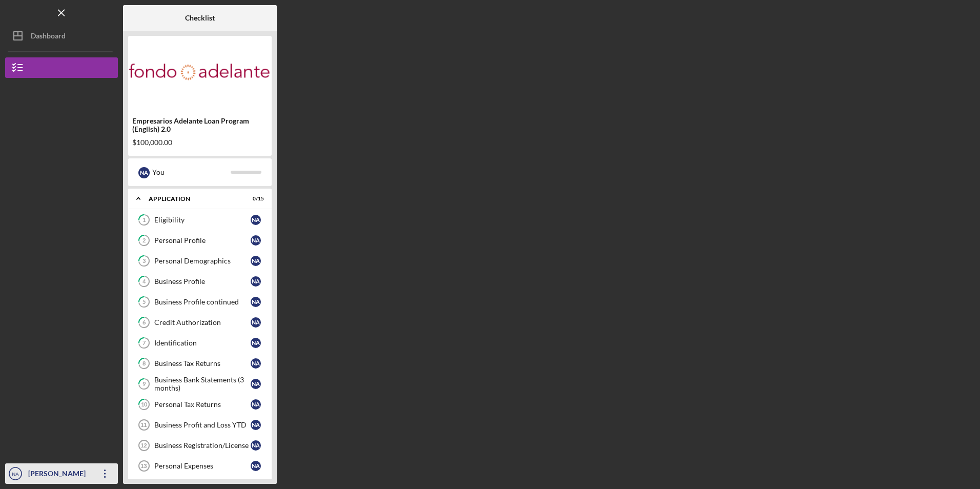  I want to click on div: You, so click(191, 172).